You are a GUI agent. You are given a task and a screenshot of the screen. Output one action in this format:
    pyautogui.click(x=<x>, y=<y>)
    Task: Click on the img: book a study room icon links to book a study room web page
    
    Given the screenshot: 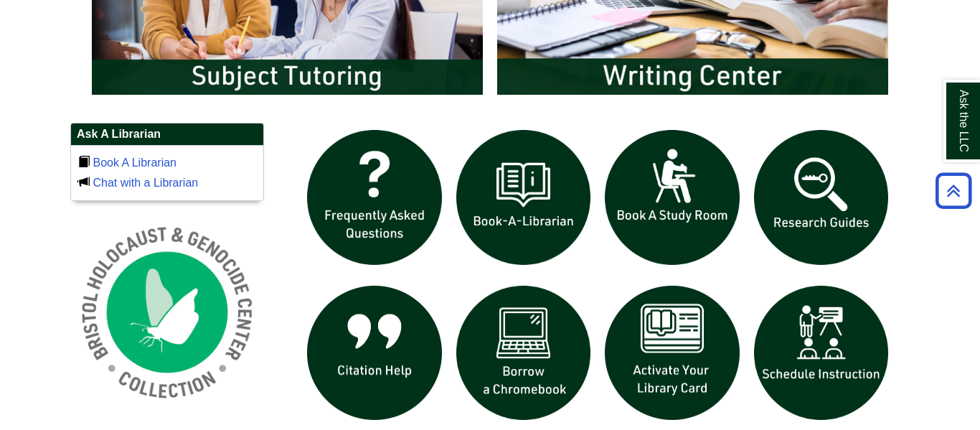 What is the action you would take?
    pyautogui.click(x=672, y=198)
    